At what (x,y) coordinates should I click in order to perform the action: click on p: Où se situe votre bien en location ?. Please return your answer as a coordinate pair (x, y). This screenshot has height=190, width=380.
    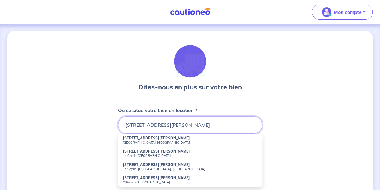
    Looking at the image, I should click on (157, 110).